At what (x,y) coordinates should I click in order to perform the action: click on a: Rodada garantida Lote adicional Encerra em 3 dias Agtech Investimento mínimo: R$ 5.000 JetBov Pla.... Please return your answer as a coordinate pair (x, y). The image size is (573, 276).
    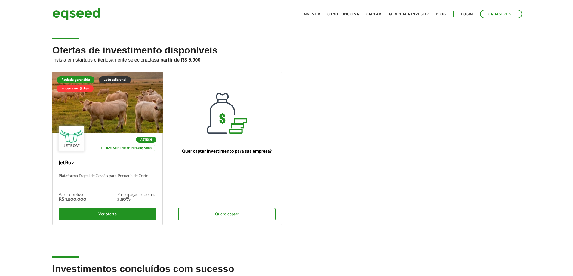
    Looking at the image, I should click on (107, 149).